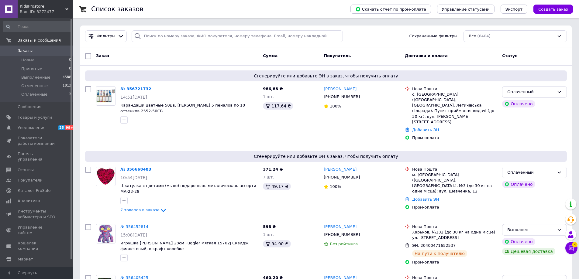 The image size is (579, 279). I want to click on span: Статус, so click(510, 56).